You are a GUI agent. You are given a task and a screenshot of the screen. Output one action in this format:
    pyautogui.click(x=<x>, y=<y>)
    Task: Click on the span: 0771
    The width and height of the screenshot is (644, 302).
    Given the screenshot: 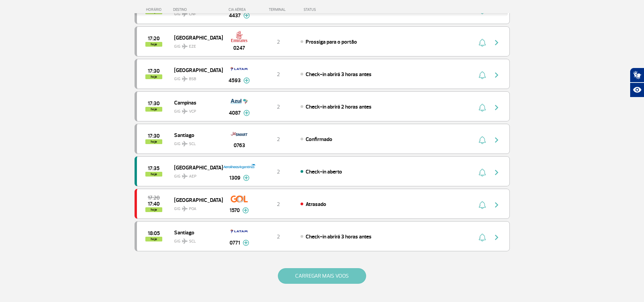 What is the action you would take?
    pyautogui.click(x=235, y=243)
    